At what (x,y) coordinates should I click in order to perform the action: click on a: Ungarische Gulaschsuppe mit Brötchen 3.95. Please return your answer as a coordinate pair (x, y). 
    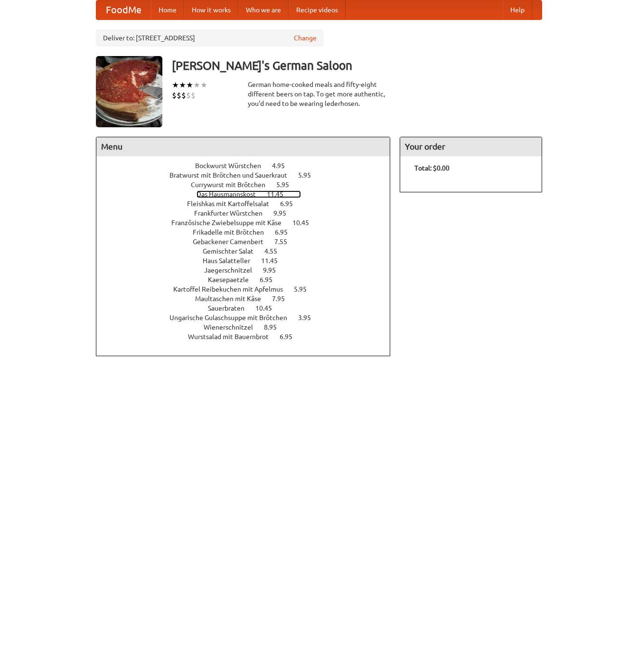
    Looking at the image, I should click on (249, 317).